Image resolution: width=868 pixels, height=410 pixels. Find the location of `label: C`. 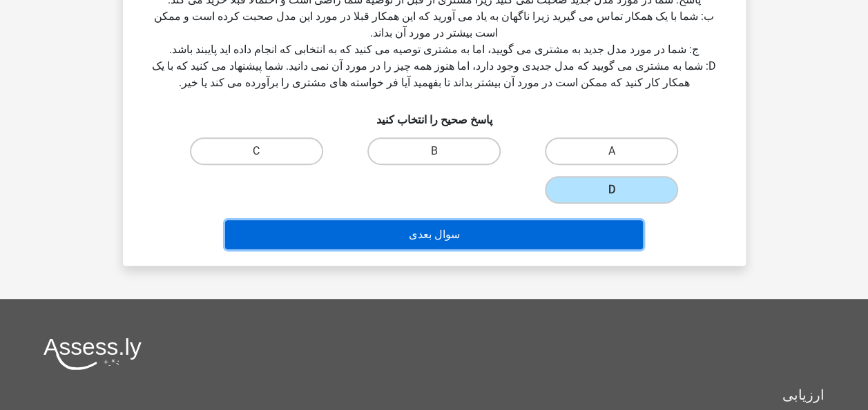

label: C is located at coordinates (256, 151).